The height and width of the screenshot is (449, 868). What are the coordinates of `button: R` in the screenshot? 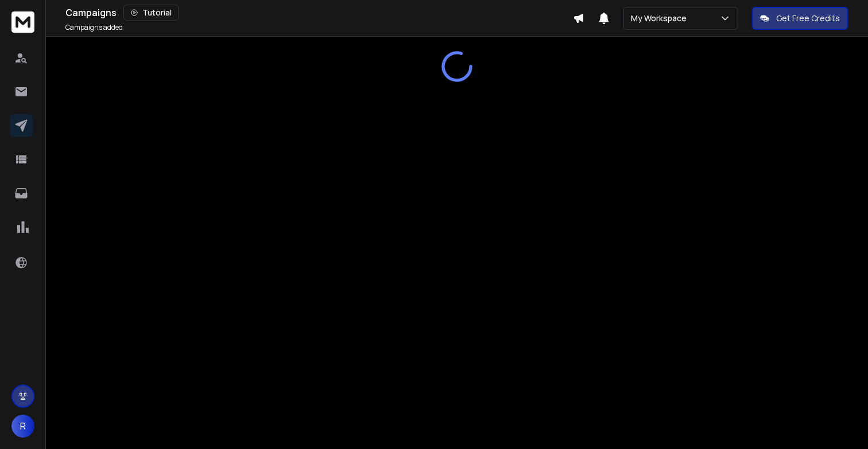 It's located at (23, 426).